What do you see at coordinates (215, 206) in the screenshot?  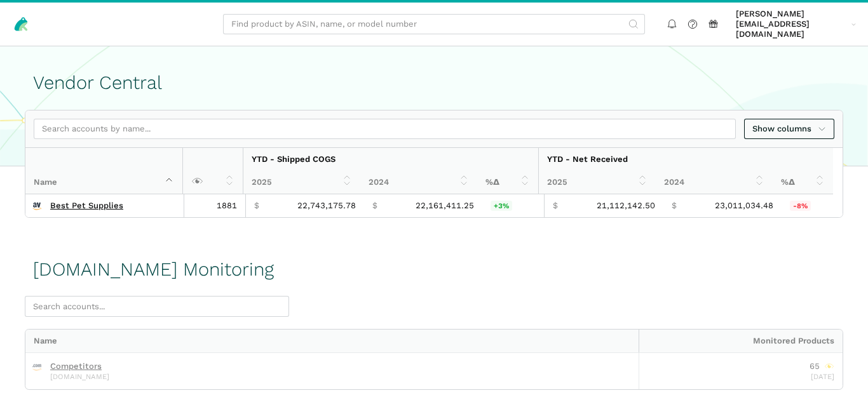 I see `td: 1881` at bounding box center [215, 206].